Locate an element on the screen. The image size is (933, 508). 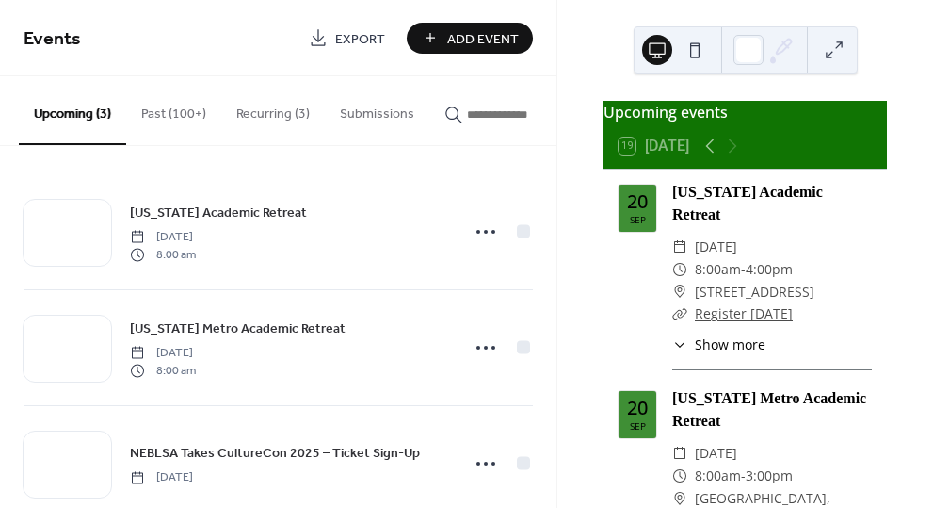
span: 4:00pm is located at coordinates (769, 269).